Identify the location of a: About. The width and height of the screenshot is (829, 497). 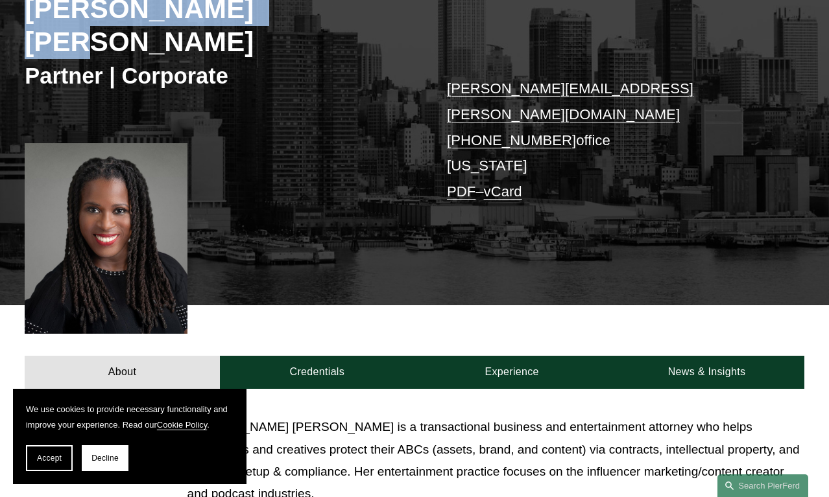
(122, 373).